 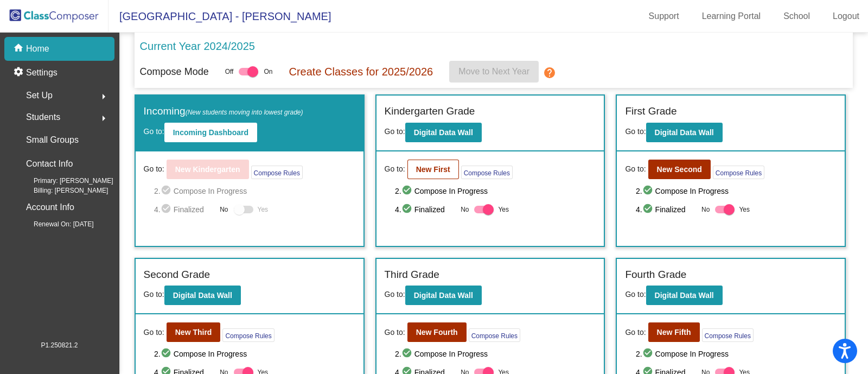 What do you see at coordinates (208, 170) in the screenshot?
I see `b: New Kindergarten` at bounding box center [208, 170].